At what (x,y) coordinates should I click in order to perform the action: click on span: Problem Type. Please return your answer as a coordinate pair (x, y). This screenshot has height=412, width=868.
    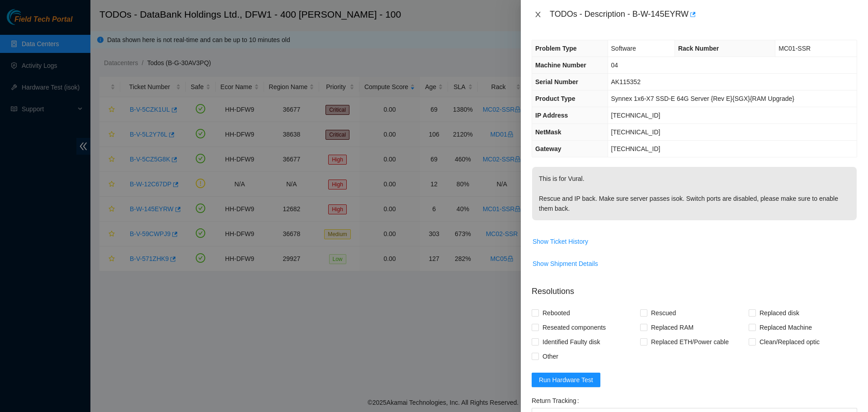
    Looking at the image, I should click on (556, 49).